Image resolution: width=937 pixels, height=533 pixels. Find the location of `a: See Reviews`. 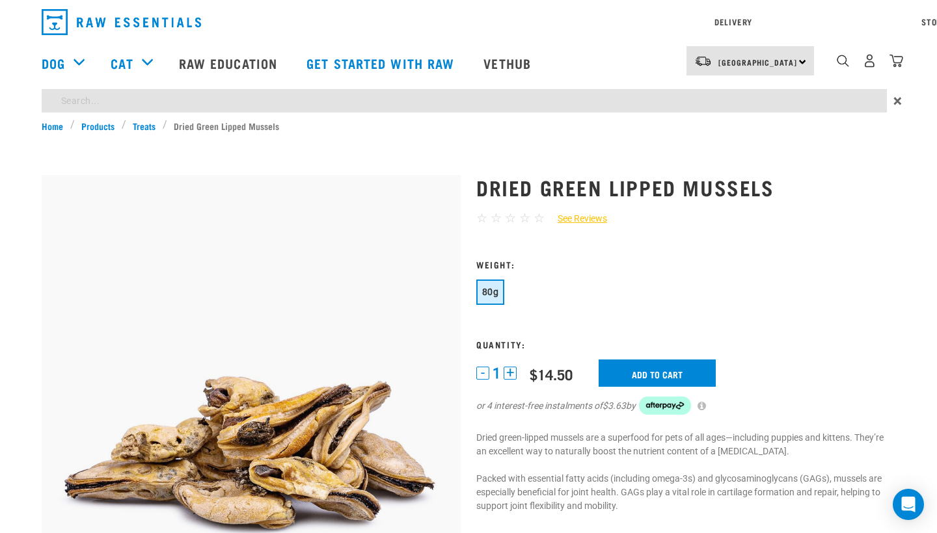

a: See Reviews is located at coordinates (576, 219).